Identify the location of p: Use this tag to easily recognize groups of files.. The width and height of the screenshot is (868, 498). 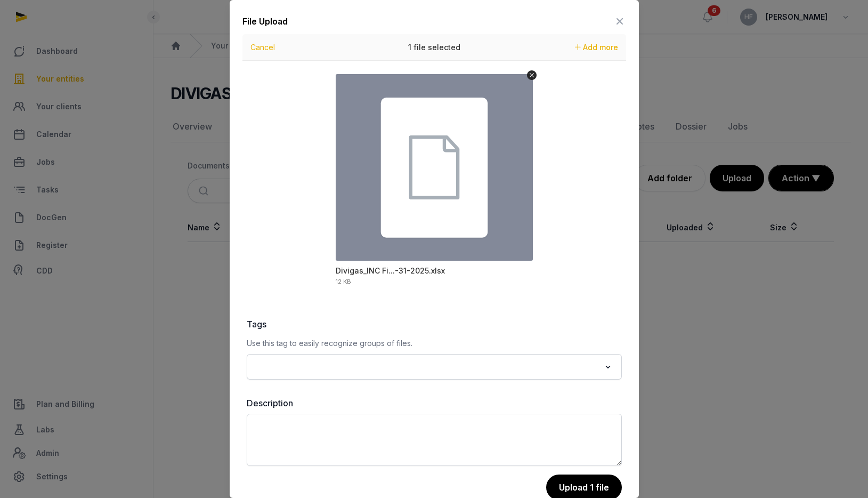
(434, 343).